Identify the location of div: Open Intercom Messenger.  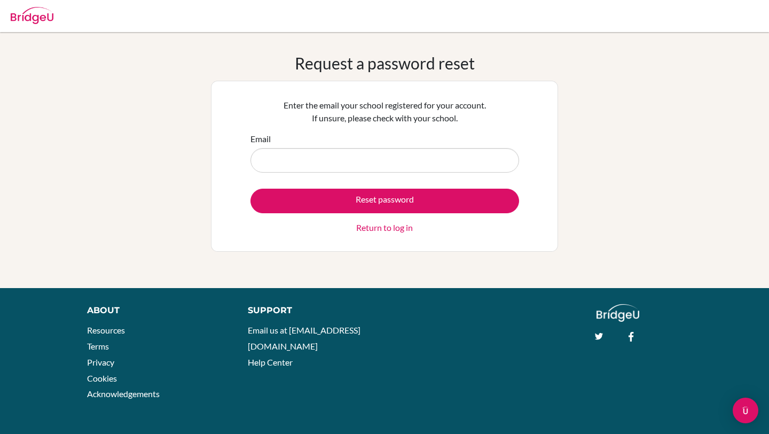
(745, 410).